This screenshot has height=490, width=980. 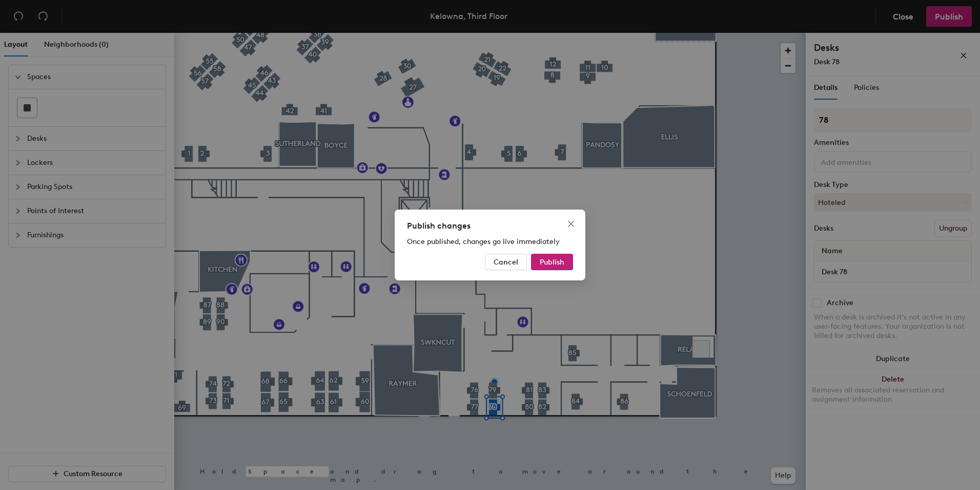 I want to click on span: Cancel, so click(x=506, y=262).